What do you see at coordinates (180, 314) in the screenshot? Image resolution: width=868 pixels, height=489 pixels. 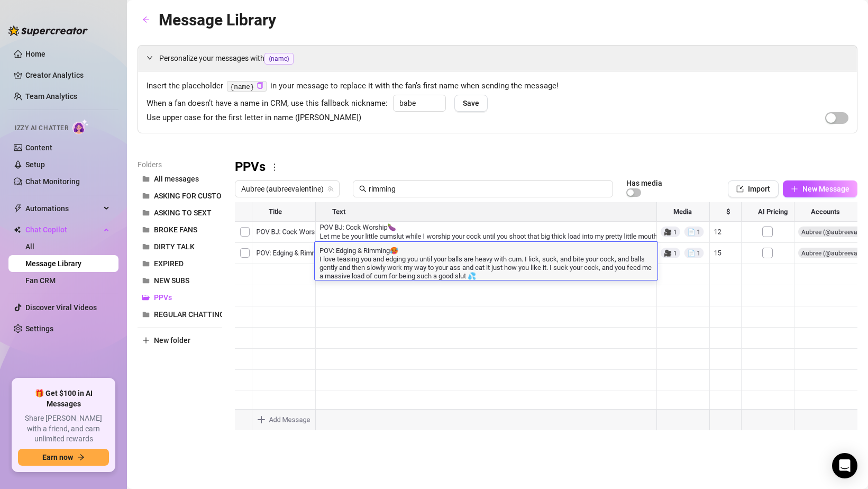 I see `button: REGULAR CHATTING` at bounding box center [180, 314].